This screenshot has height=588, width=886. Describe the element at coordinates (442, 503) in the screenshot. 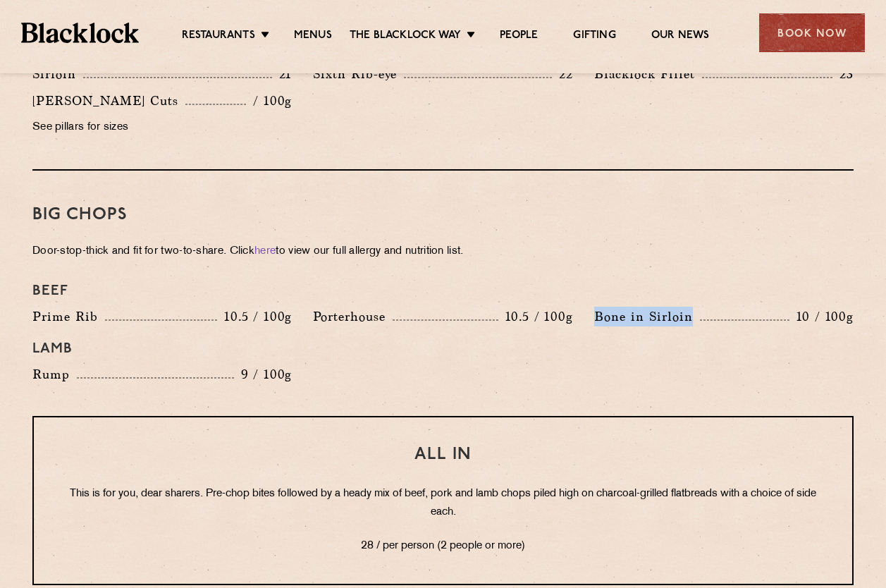

I see `p: This is for you, dear sharers. Pre-chop bites followed by a heady mix of beef, pork and lamb chop...` at that location.